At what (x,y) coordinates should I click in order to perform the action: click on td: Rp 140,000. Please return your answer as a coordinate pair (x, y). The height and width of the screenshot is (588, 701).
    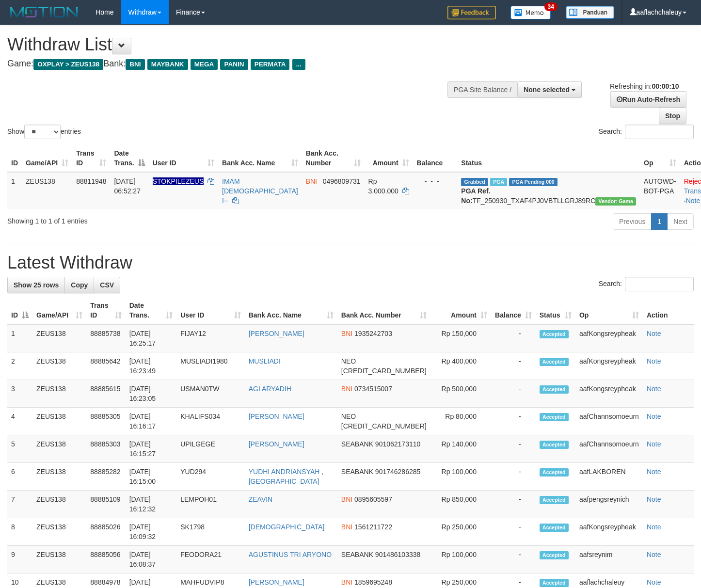
    Looking at the image, I should click on (461, 449).